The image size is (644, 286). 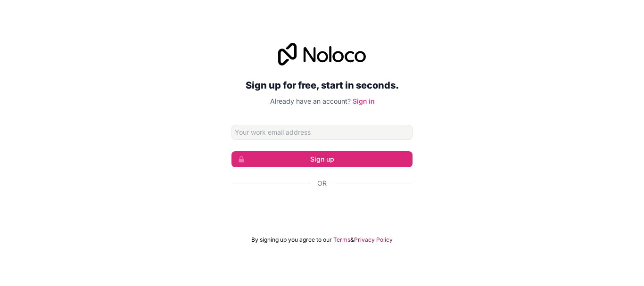 I want to click on a: Sign in, so click(x=364, y=101).